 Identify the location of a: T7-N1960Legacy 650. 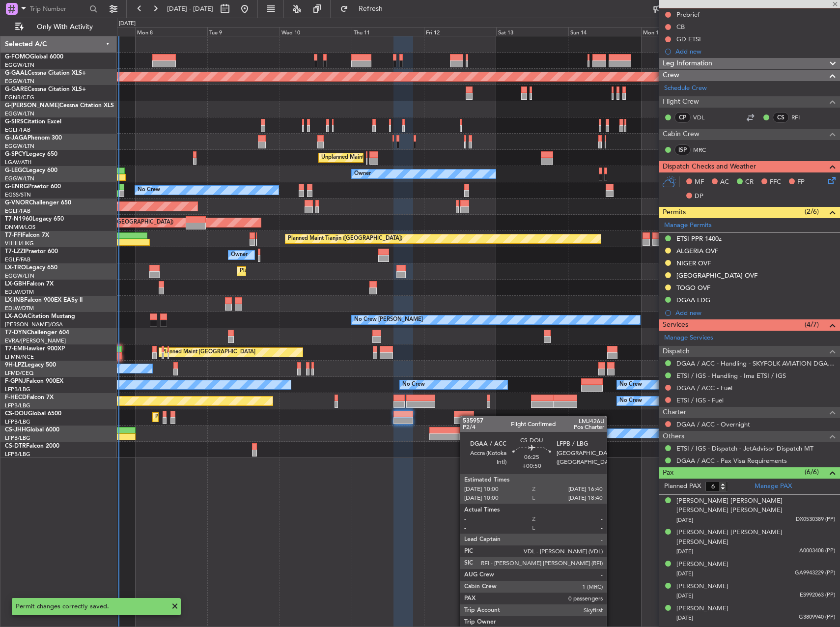
(35, 219).